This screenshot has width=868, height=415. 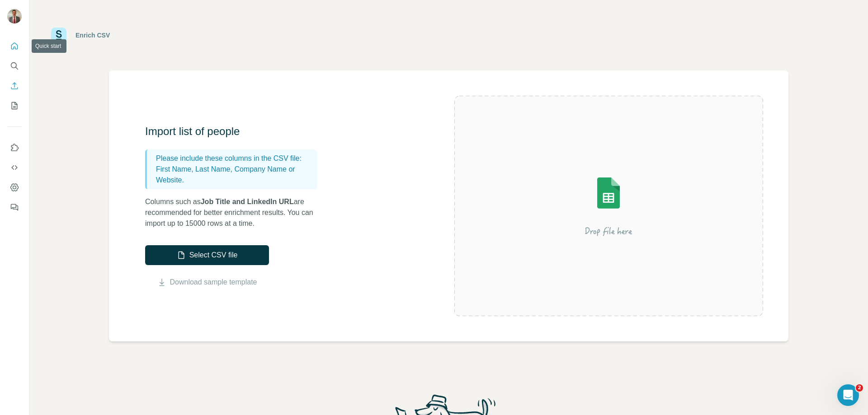 What do you see at coordinates (14, 66) in the screenshot?
I see `button: Search` at bounding box center [14, 66].